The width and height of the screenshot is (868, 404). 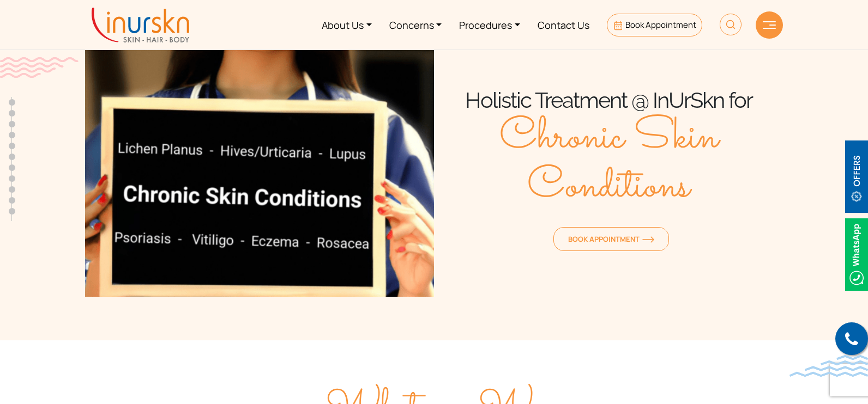 I want to click on img: Banner Image, so click(x=259, y=170).